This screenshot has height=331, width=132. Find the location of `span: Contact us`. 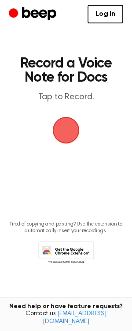

span: Contact us is located at coordinates (66, 318).